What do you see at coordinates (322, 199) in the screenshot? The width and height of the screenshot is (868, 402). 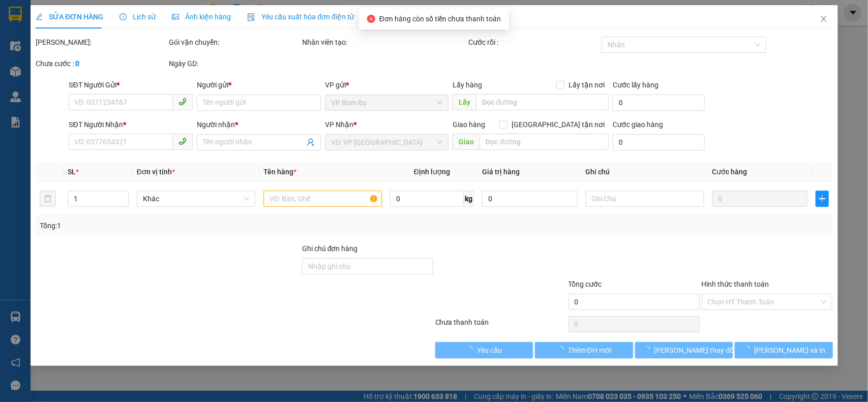 I see `input: VD: Bàn, Ghế` at bounding box center [322, 199].